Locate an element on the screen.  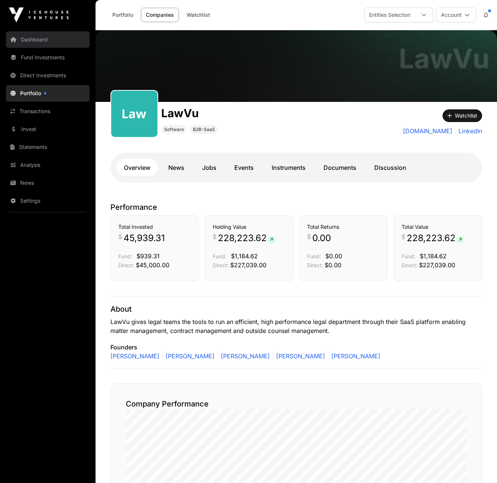
div: Entities Selection is located at coordinates (390, 15).